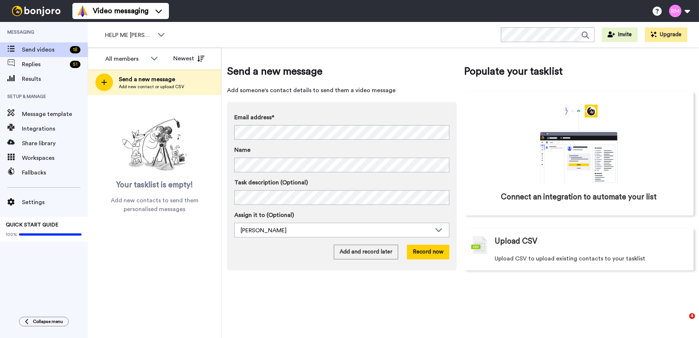  Describe the element at coordinates (579, 197) in the screenshot. I see `span: Connect an integration to automate your list` at that location.